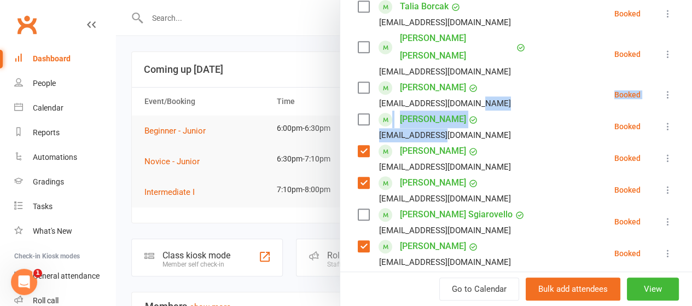 Image resolution: width=692 pixels, height=306 pixels. What do you see at coordinates (38, 273) in the screenshot?
I see `span: 1` at bounding box center [38, 273].